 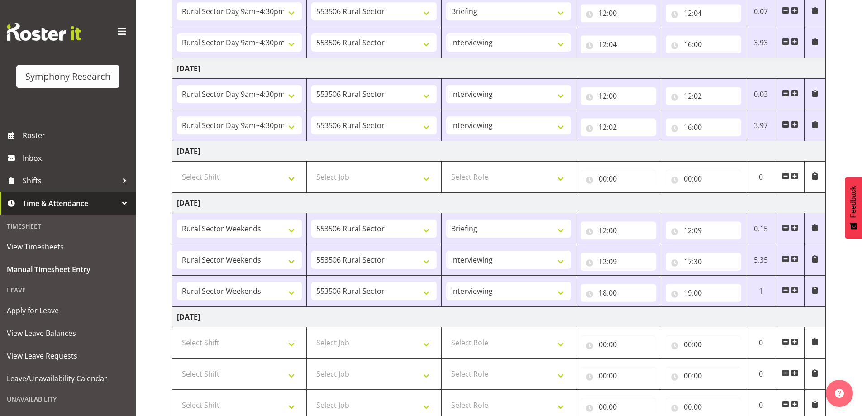 I want to click on span: Time & Attendance, so click(x=70, y=203).